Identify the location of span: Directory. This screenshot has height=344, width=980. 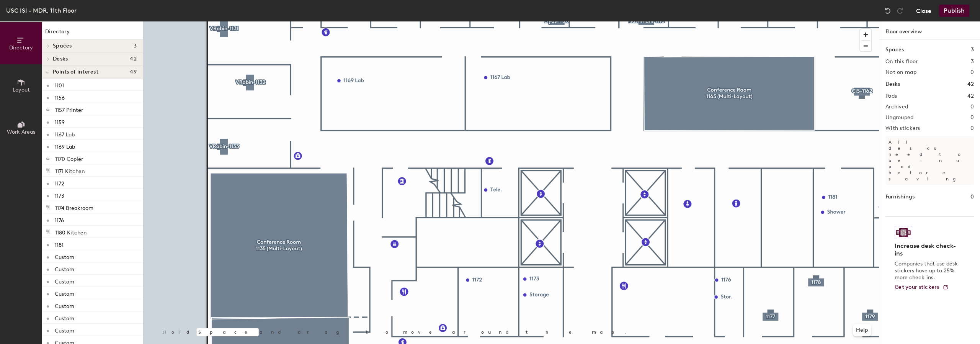
(21, 48).